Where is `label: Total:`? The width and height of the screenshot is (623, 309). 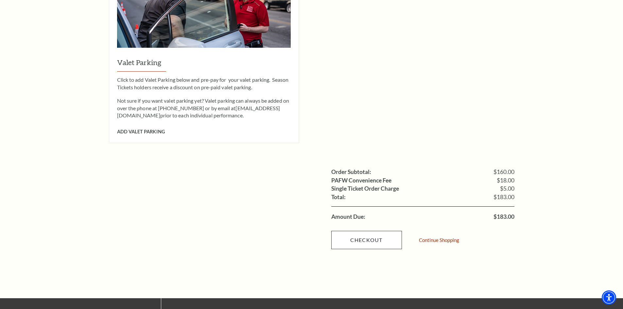 label: Total: is located at coordinates (339, 197).